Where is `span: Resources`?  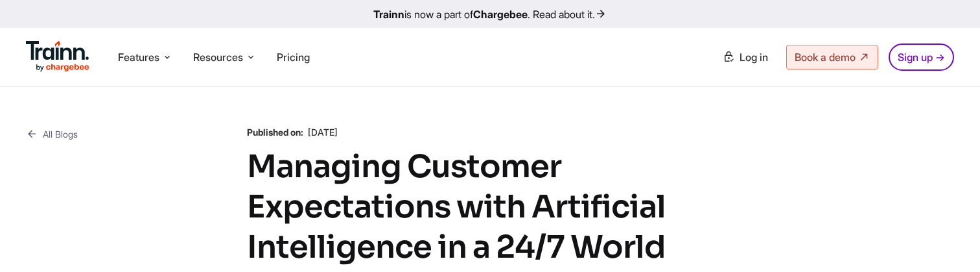
span: Resources is located at coordinates (218, 57).